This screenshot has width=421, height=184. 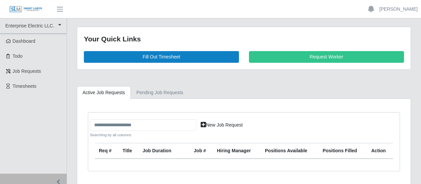 What do you see at coordinates (26, 9) in the screenshot?
I see `img: SLM Logo` at bounding box center [26, 9].